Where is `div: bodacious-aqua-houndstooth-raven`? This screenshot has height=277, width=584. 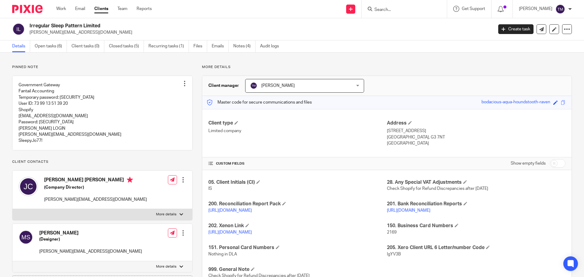
div: bodacious-aqua-houndstooth-raven is located at coordinates (516, 102).